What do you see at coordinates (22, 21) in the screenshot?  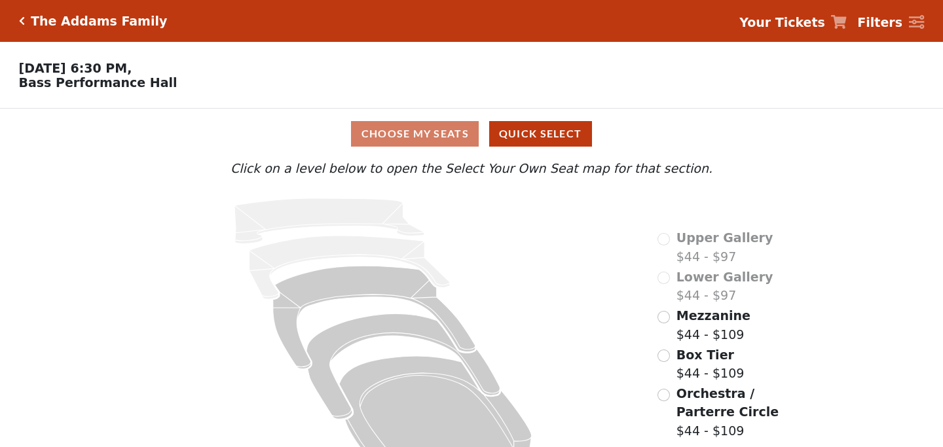 I see `a: Click here to go back to filters` at bounding box center [22, 21].